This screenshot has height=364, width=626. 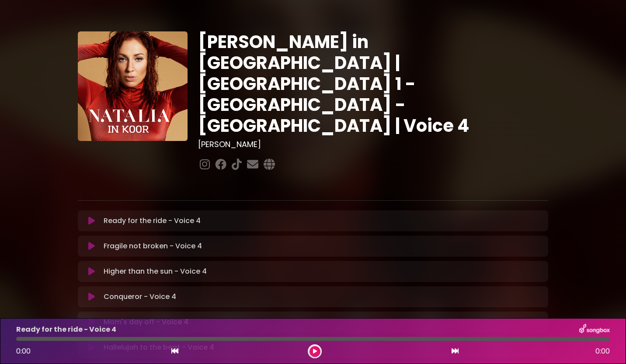 I want to click on img: songbox-logo-white.png, so click(x=594, y=329).